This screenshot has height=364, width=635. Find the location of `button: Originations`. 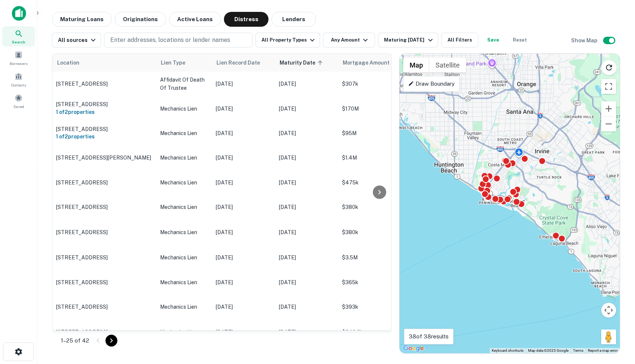

button: Originations is located at coordinates (140, 19).